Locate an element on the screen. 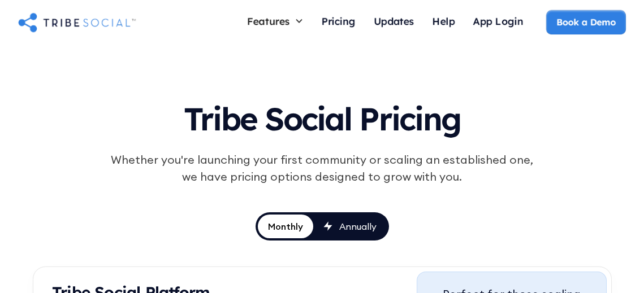 The image size is (644, 293). div: App Login is located at coordinates (498, 21).